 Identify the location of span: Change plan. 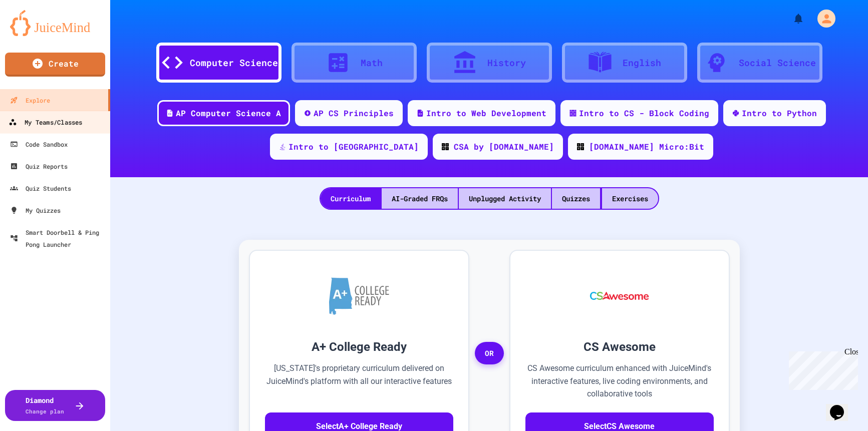
(45, 411).